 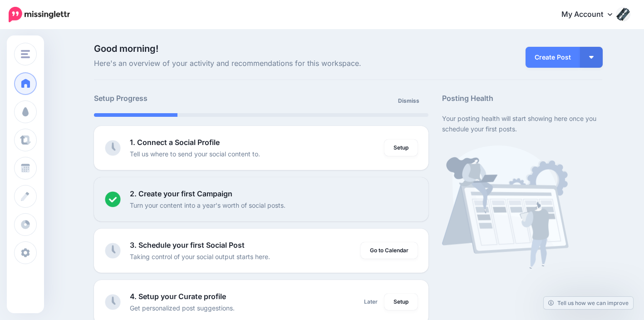 What do you see at coordinates (371, 302) in the screenshot?
I see `a: Later` at bounding box center [371, 302].